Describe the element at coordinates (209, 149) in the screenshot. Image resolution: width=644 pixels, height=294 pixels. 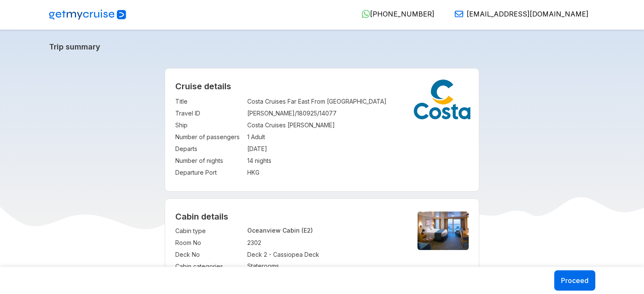
I see `td: Departs` at that location.